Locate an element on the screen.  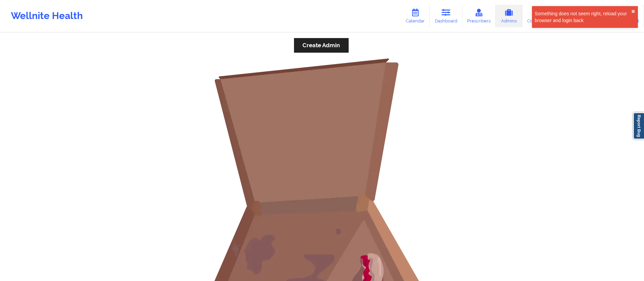
button: Create Admin is located at coordinates (321, 45).